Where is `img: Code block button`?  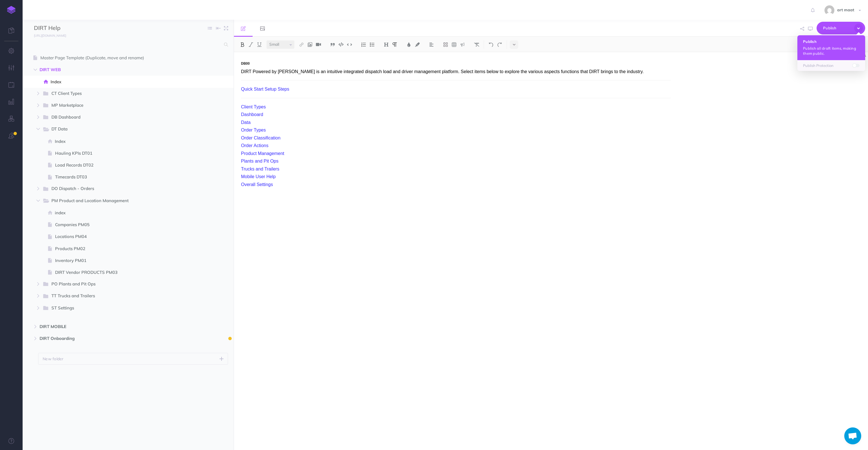 img: Code block button is located at coordinates (341, 44).